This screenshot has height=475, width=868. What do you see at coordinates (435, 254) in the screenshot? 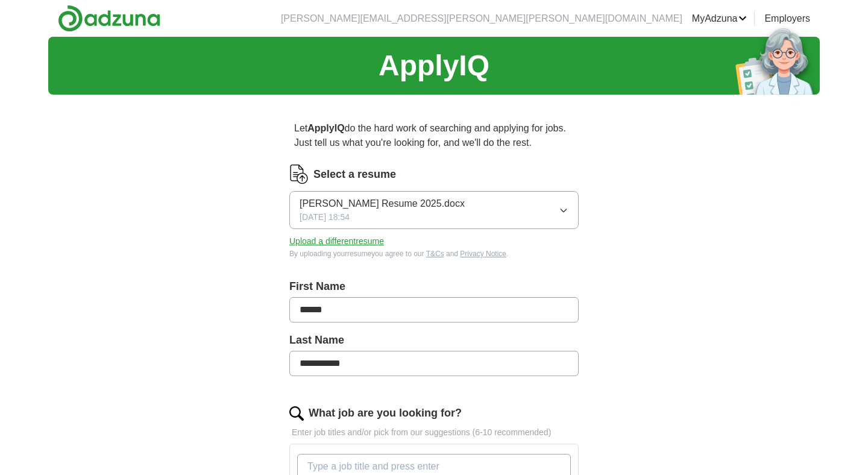
I see `a: T&Cs` at bounding box center [435, 254].